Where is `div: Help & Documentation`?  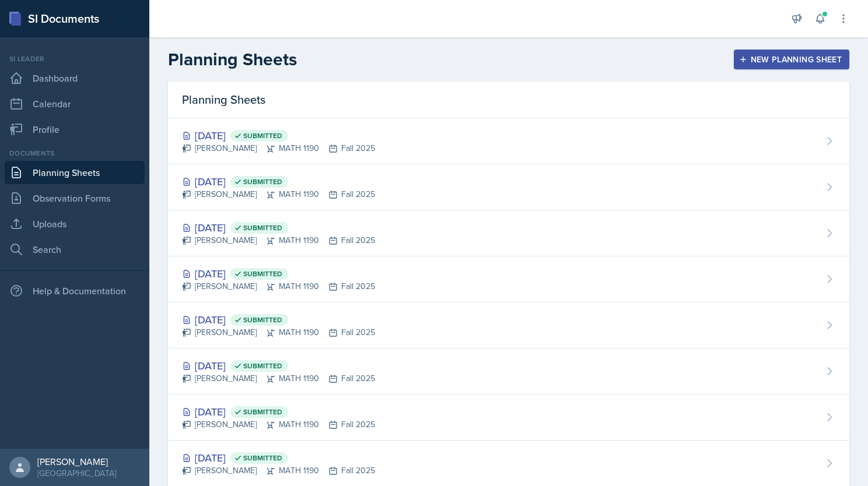 div: Help & Documentation is located at coordinates (74, 291).